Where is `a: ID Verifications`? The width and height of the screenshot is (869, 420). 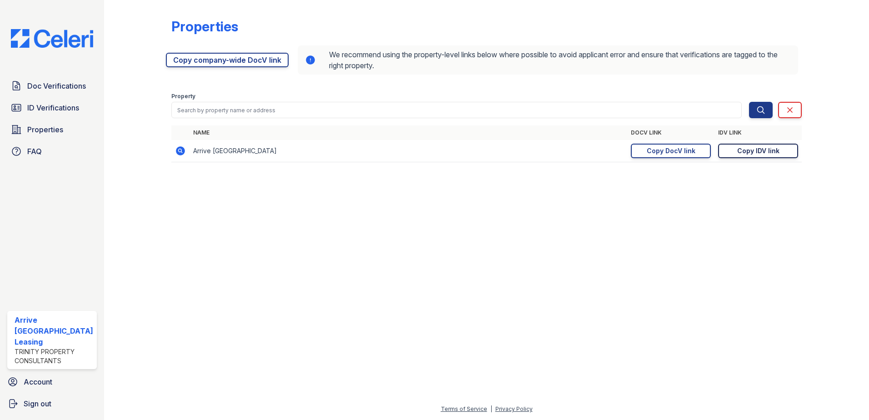
a: ID Verifications is located at coordinates (52, 108).